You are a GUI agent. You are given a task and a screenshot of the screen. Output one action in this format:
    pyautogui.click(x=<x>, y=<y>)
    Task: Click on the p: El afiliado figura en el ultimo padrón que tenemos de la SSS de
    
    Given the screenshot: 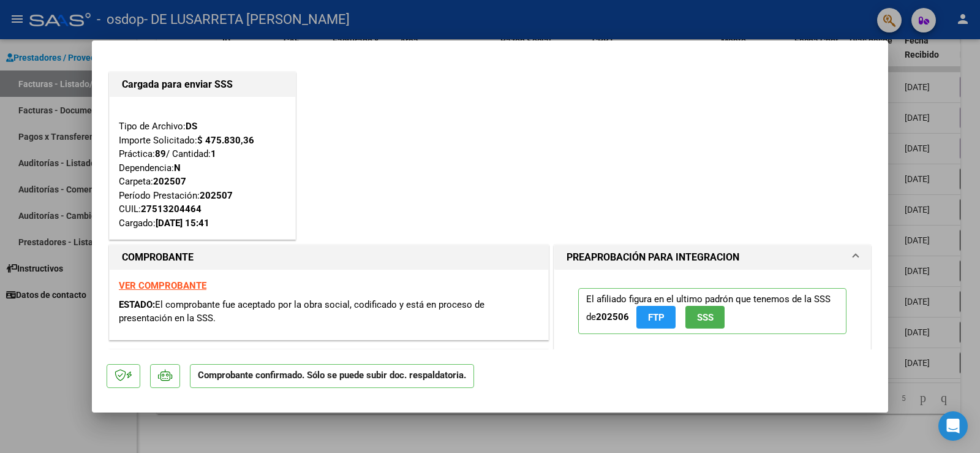 What is the action you would take?
    pyautogui.click(x=713, y=311)
    